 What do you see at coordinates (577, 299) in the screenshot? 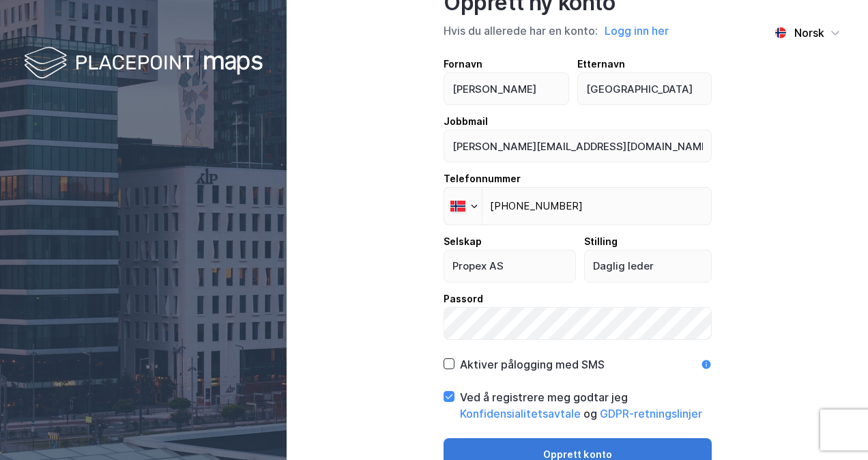
I see `div: Passord` at bounding box center [577, 299].